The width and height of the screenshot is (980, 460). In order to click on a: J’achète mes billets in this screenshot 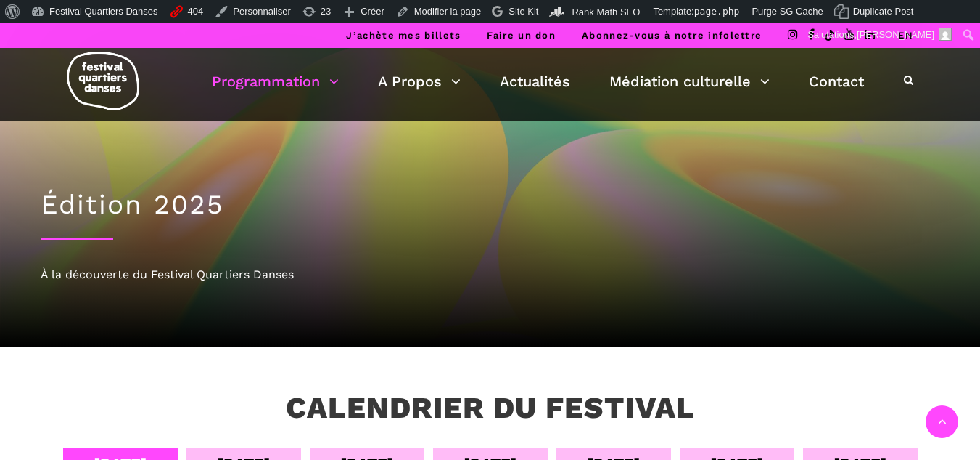, I will do `click(404, 35)`.